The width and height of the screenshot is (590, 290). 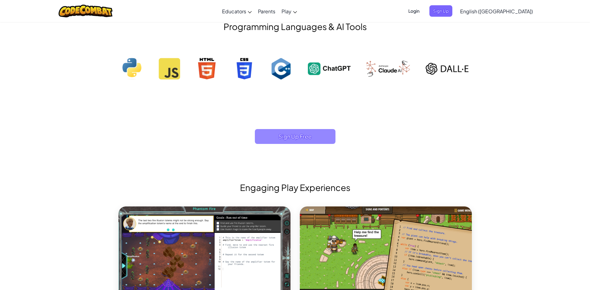 What do you see at coordinates (289, 11) in the screenshot?
I see `a: Play` at bounding box center [289, 11].